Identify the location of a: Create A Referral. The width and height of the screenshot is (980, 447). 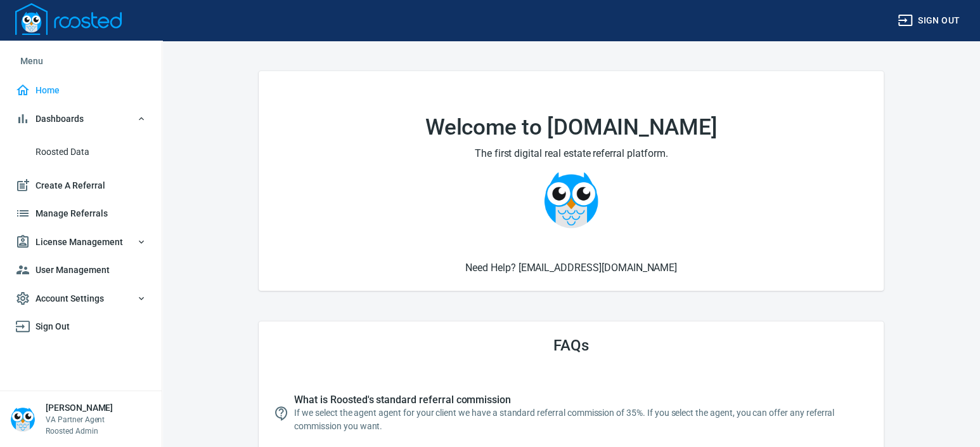
(80, 185).